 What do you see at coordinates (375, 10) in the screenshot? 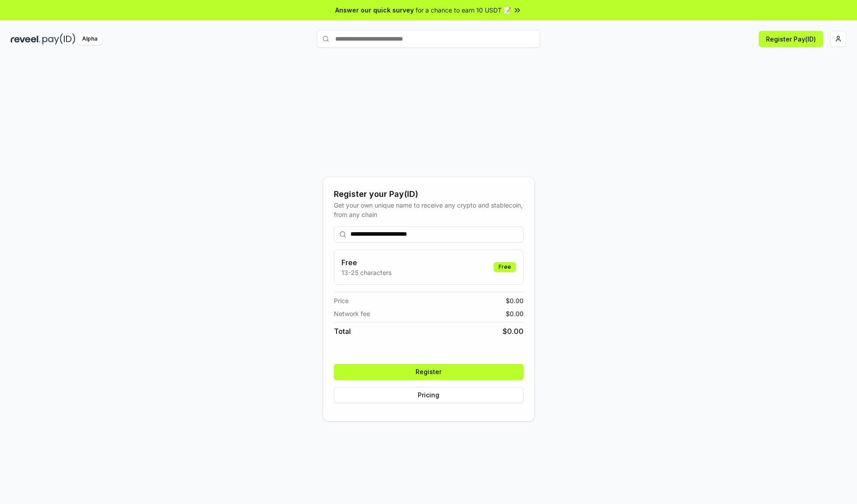
I see `span: Answer our quick survey` at bounding box center [375, 10].